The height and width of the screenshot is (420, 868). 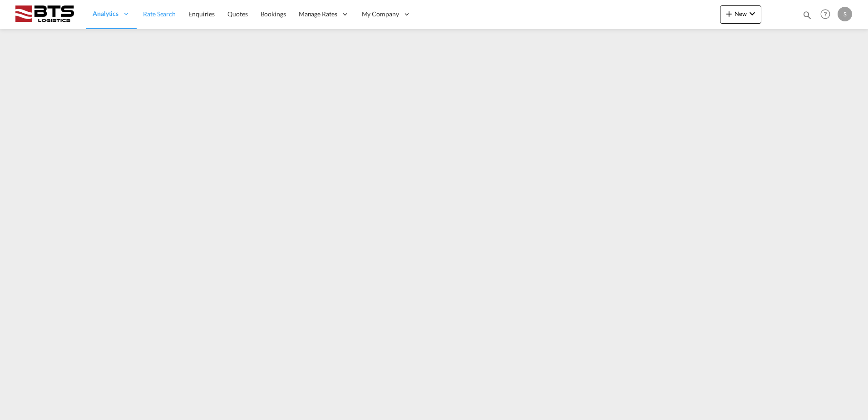 I want to click on div: Help, so click(x=828, y=15).